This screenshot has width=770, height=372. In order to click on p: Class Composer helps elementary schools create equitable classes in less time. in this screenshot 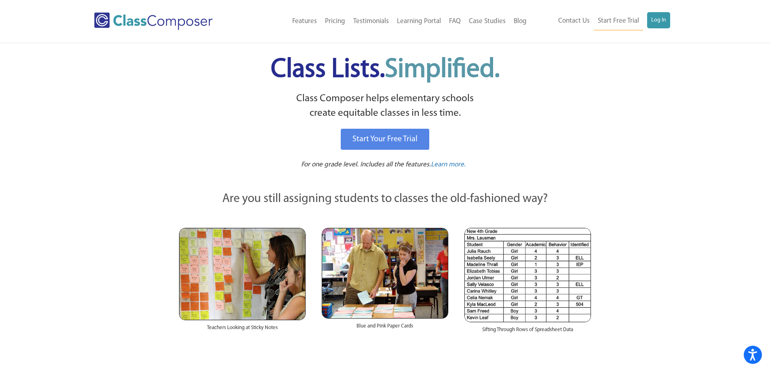, I will do `click(385, 106)`.